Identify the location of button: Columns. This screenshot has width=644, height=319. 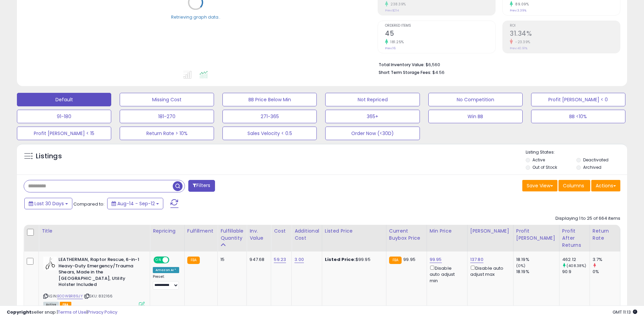
(574, 186).